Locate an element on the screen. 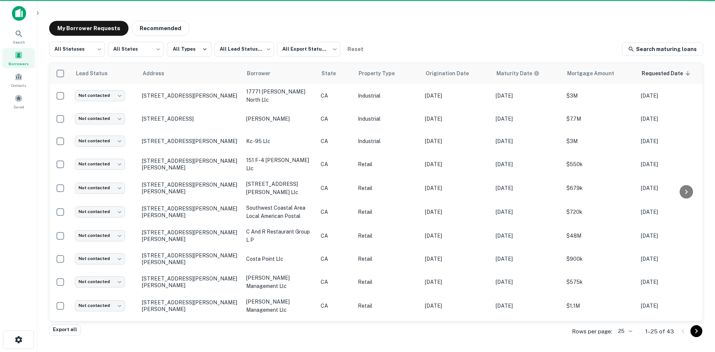 The image size is (715, 352). th: Address is located at coordinates (190, 73).